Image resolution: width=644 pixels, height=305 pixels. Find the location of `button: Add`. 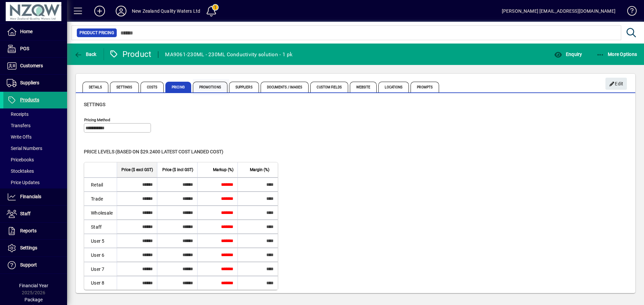

button: Add is located at coordinates (100, 11).